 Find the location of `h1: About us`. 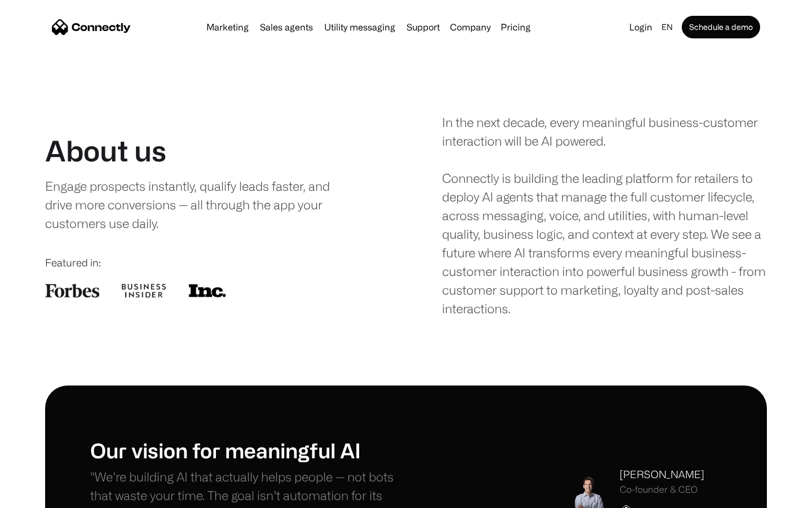

h1: About us is located at coordinates (106, 151).